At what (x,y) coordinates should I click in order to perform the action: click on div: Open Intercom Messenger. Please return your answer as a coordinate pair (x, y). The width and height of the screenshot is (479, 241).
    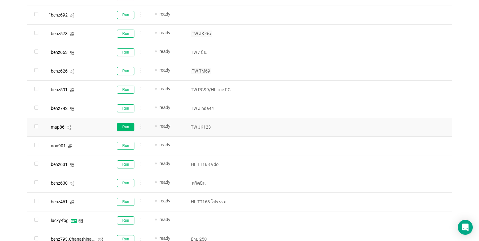
    Looking at the image, I should click on (465, 228).